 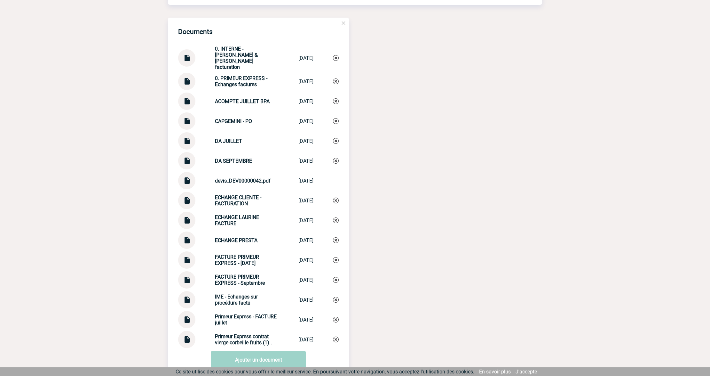 I want to click on strong: FACTURE PRIMEUR EXPRESS - Septembre, so click(x=240, y=280).